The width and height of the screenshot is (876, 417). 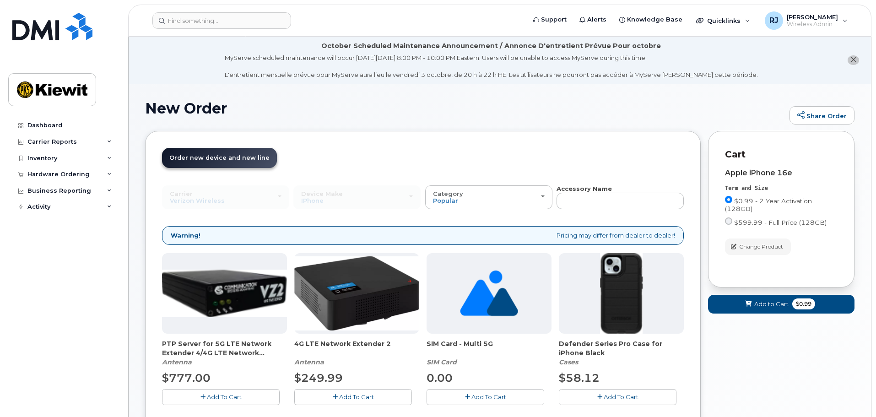 I want to click on span: $0.99 - 2 Year Activation (128GB), so click(x=769, y=205).